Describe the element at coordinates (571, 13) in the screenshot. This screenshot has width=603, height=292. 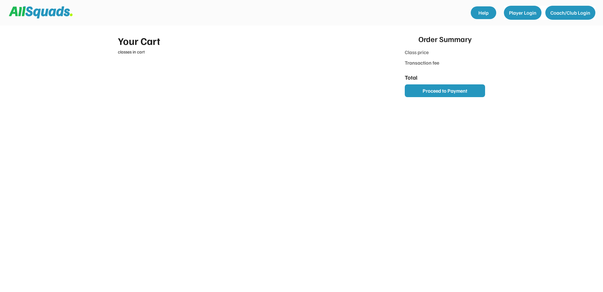
I see `button: Coach/Club Login` at that location.